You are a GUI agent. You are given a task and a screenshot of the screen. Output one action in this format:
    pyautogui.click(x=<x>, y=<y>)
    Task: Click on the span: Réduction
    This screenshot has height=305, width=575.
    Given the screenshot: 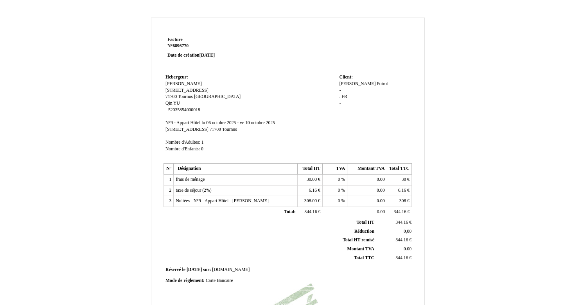 What is the action you would take?
    pyautogui.click(x=364, y=231)
    